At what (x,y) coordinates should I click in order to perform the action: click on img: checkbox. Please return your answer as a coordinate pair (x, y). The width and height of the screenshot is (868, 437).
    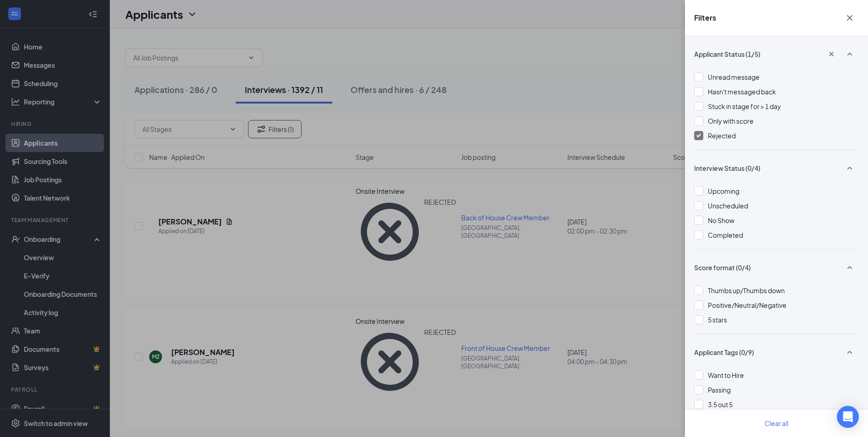
    Looking at the image, I should click on (699, 135).